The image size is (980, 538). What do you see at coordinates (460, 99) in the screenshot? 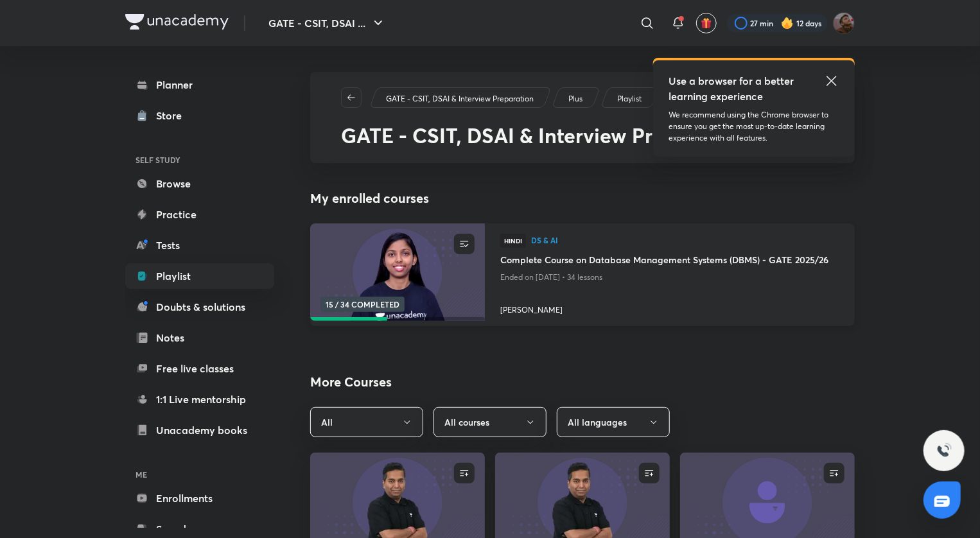
I see `p: GATE - CSIT, DSAI & Interview Preparation` at bounding box center [460, 99].